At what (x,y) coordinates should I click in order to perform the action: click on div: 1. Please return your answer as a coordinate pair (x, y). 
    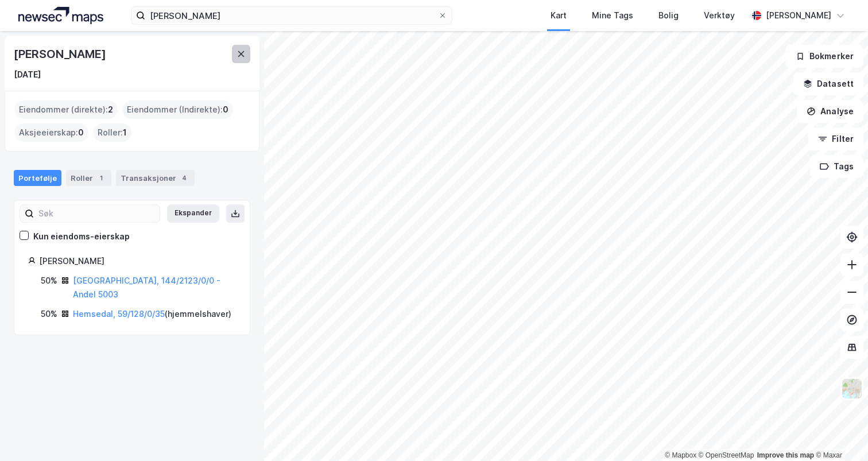
    Looking at the image, I should click on (101, 178).